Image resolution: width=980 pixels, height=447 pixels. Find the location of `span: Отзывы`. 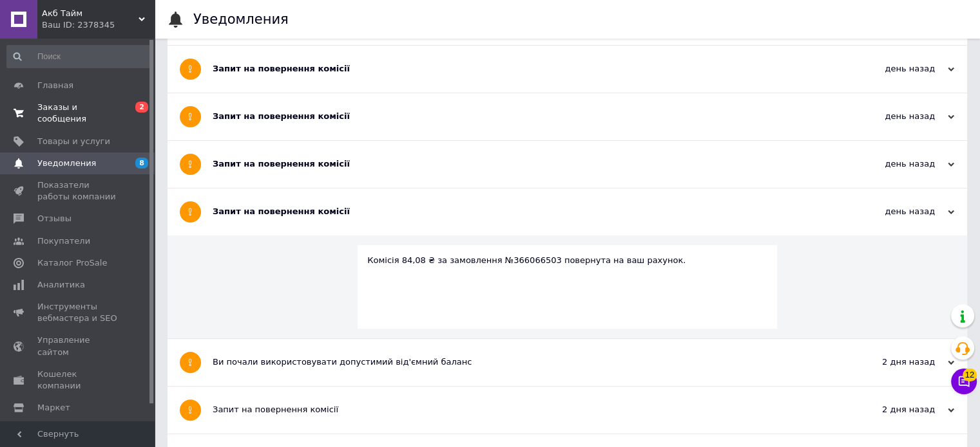

span: Отзывы is located at coordinates (54, 219).